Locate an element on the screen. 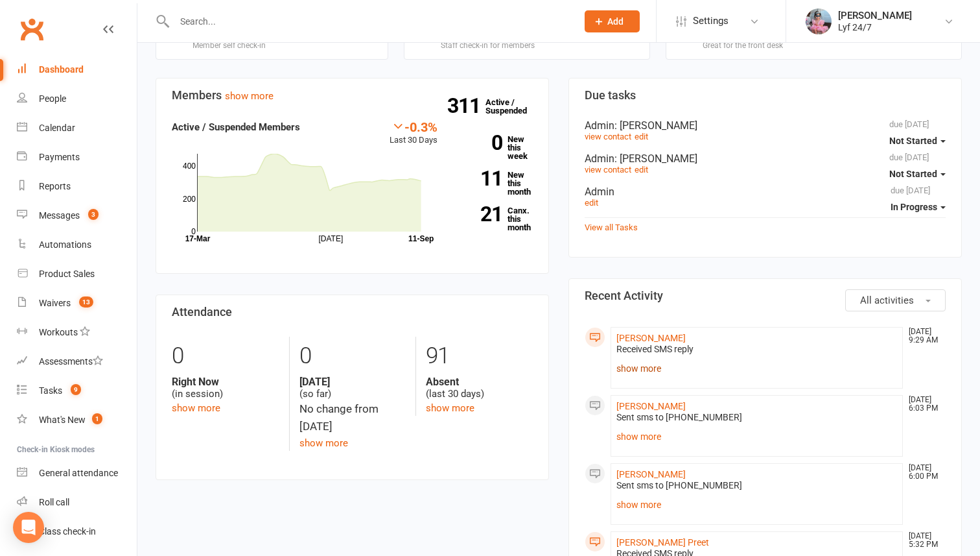 The width and height of the screenshot is (980, 556). div: Member self check-in is located at coordinates (233, 45).